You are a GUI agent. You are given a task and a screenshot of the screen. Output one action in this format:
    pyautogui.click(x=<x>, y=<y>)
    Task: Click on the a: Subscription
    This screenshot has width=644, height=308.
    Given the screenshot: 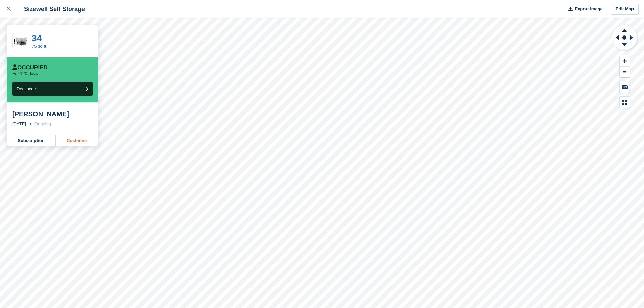 What is the action you would take?
    pyautogui.click(x=31, y=141)
    